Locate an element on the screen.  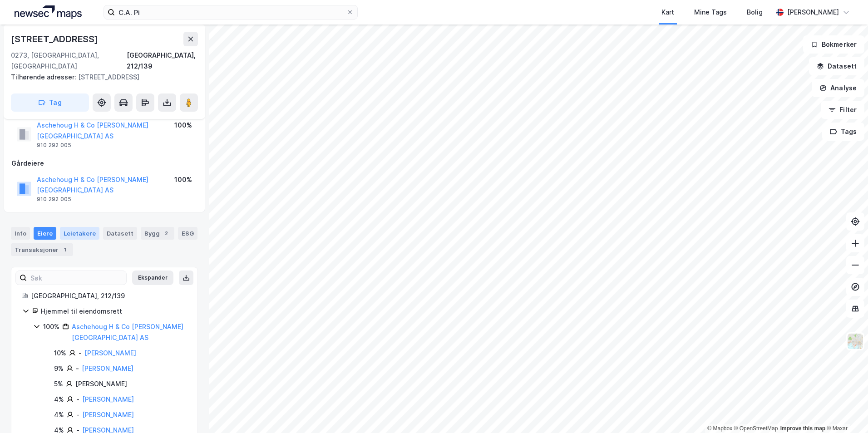
div: Kart is located at coordinates (668, 12).